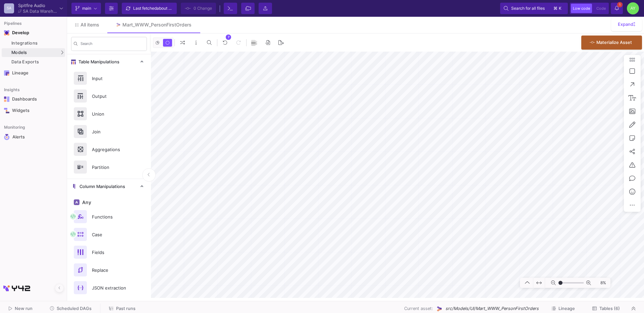 This screenshot has width=644, height=313. I want to click on span: Tables (6), so click(609, 308).